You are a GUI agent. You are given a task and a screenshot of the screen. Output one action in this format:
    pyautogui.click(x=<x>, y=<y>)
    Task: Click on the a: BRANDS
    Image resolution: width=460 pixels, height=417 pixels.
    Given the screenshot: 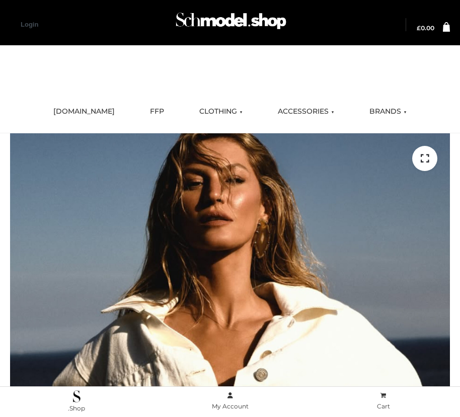 What is the action you would take?
    pyautogui.click(x=388, y=112)
    